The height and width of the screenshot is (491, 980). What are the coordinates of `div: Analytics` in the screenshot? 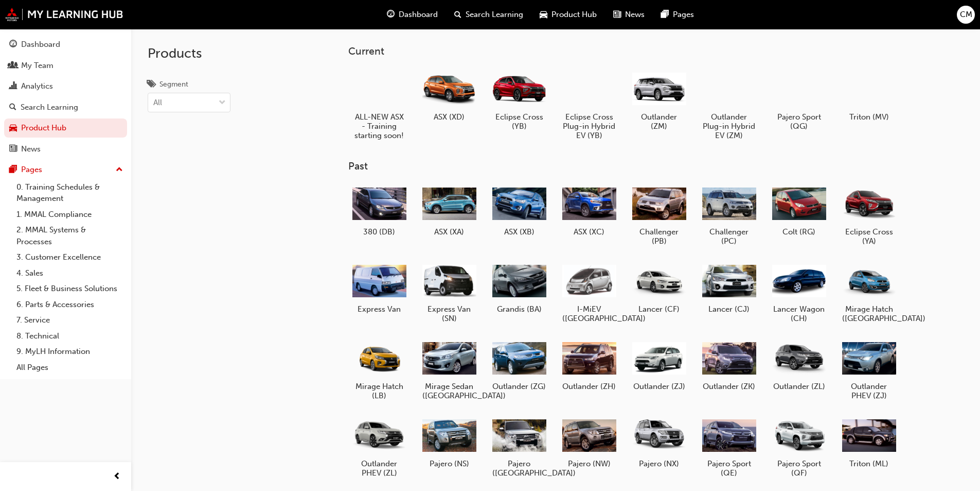 It's located at (37, 86).